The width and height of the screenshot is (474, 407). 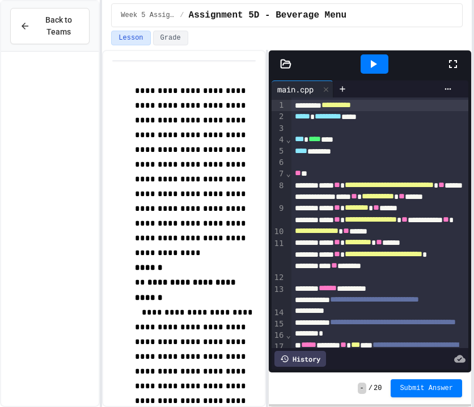 I want to click on div: 6, so click(x=279, y=163).